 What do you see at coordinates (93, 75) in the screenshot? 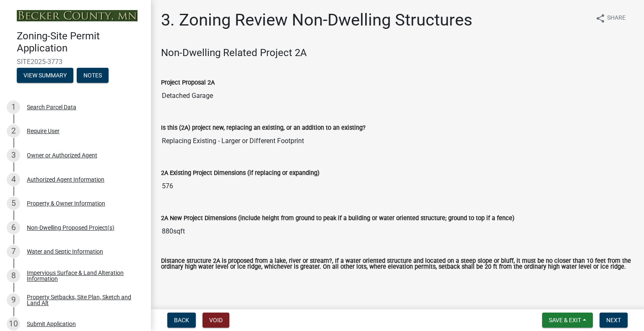
I see `button: Notes` at bounding box center [93, 75].